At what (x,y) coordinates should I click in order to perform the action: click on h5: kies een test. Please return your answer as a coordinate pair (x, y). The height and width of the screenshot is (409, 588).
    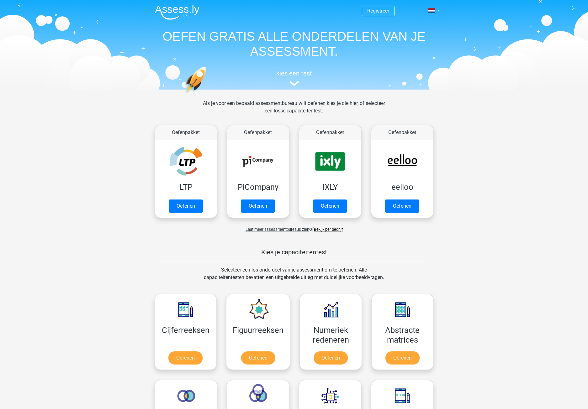
    Looking at the image, I should click on (294, 73).